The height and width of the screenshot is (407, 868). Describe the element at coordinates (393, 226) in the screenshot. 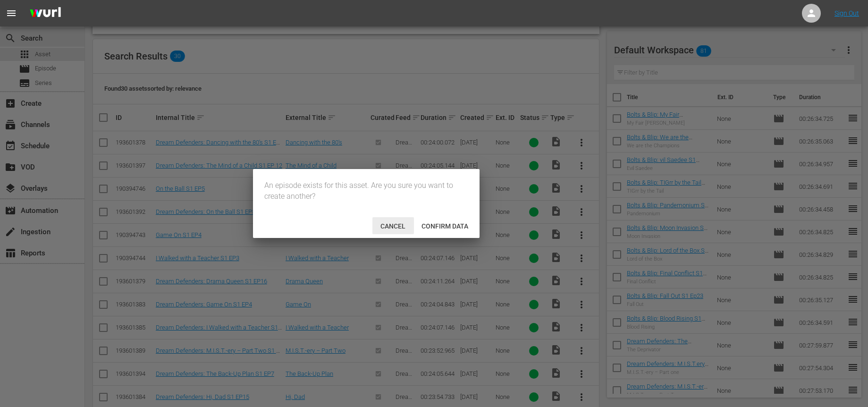

I see `button: Cancel` at that location.